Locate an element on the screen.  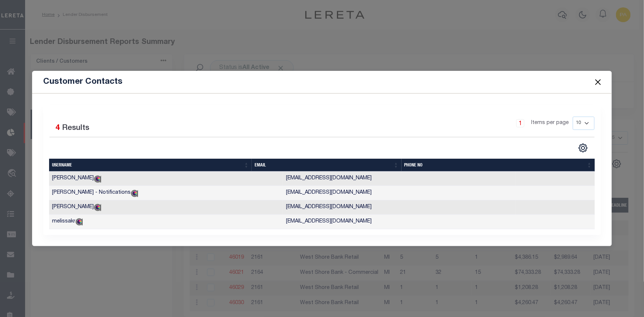
a: 1 is located at coordinates (520, 123).